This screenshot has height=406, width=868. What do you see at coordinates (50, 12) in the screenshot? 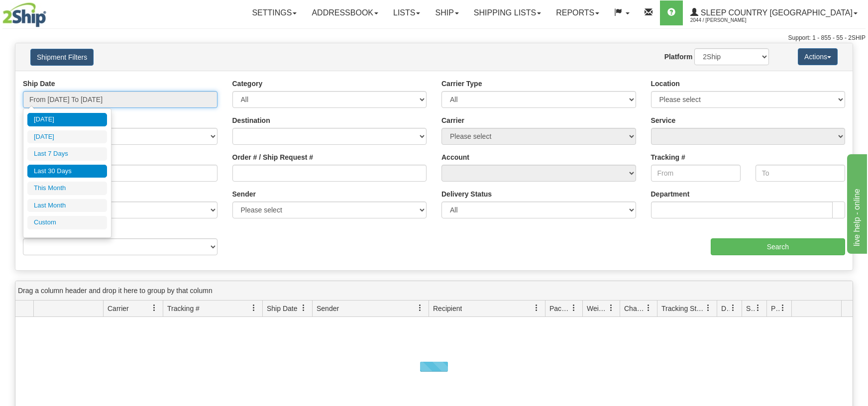
I see `div: live help - online` at bounding box center [50, 12].